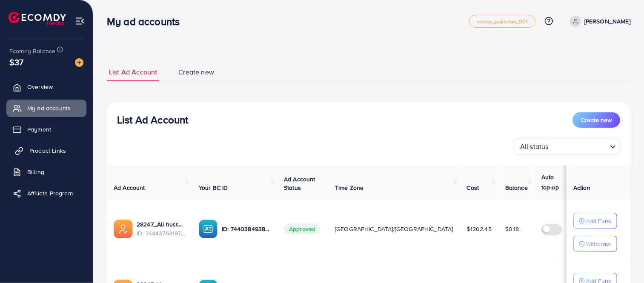 Image resolution: width=644 pixels, height=283 pixels. I want to click on a: My ad accounts, so click(46, 108).